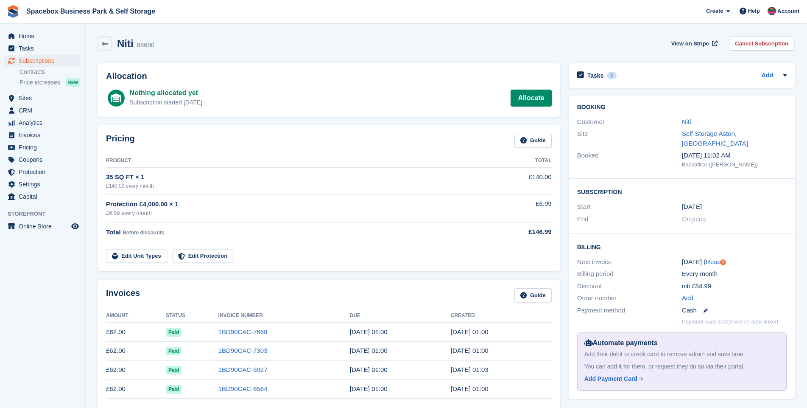  I want to click on div: £140.00 every month, so click(295, 186).